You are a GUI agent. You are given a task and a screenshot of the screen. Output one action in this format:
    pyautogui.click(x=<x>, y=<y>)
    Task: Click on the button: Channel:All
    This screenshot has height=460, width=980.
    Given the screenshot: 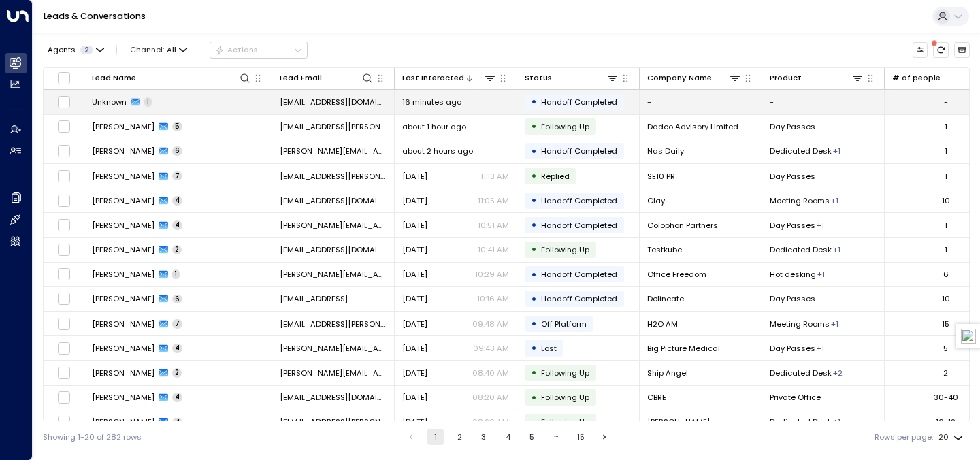 What is the action you would take?
    pyautogui.click(x=158, y=50)
    